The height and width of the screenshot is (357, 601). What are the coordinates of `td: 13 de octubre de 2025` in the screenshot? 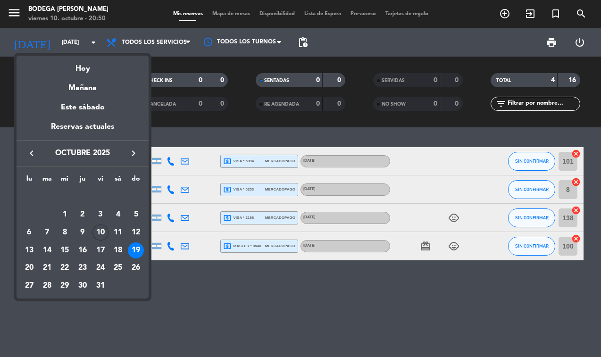 It's located at (29, 251).